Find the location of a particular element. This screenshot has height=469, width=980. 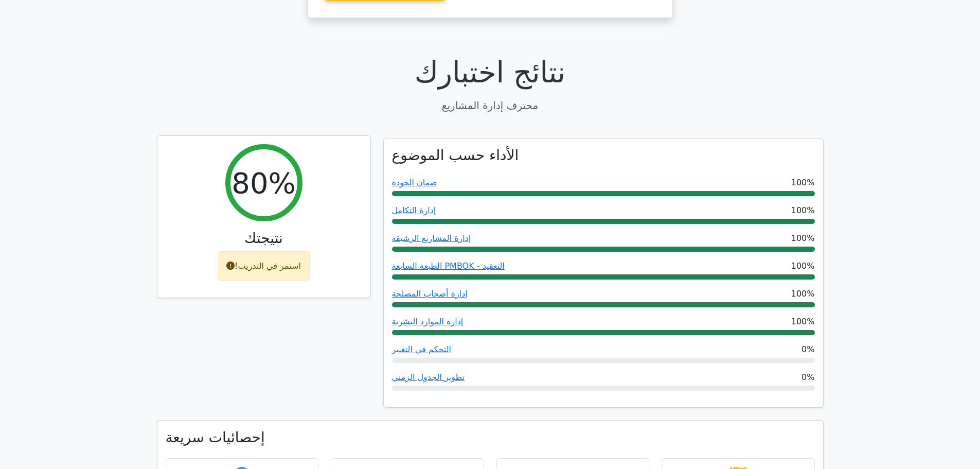

font: استمر في التدريب! is located at coordinates (267, 266).